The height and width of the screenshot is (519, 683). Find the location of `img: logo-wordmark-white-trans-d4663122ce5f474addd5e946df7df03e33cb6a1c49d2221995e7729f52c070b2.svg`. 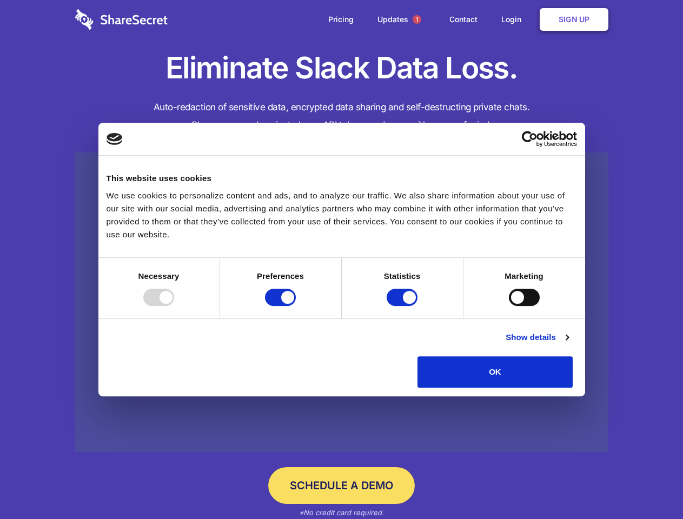

img: logo-wordmark-white-trans-d4663122ce5f474addd5e946df7df03e33cb6a1c49d2221995e7729f52c070b2.svg is located at coordinates (121, 19).